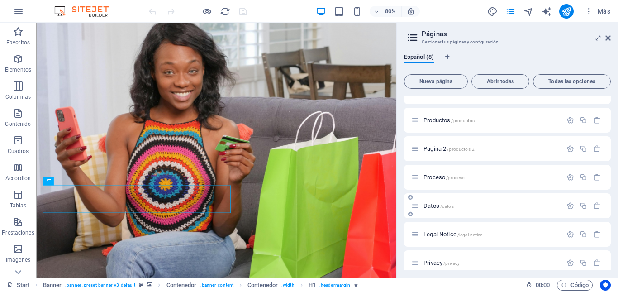 The image size is (618, 292). What do you see at coordinates (516, 34) in the screenshot?
I see `h2: Páginas` at bounding box center [516, 34].